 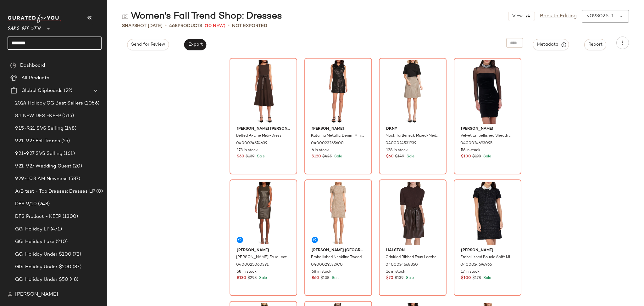 I want to click on img: 0400024532970_BROWNWHITE, so click(x=338, y=213).